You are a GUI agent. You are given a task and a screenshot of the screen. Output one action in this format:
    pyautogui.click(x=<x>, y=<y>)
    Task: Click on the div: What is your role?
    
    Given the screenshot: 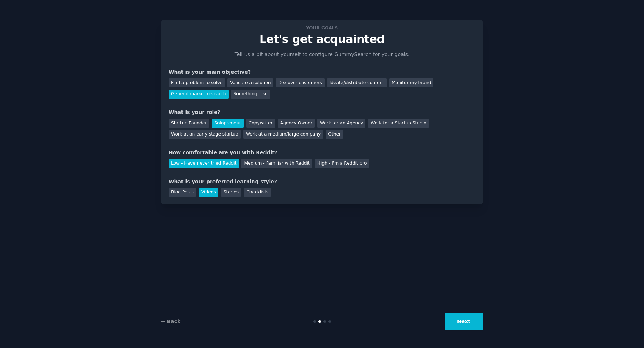 What is the action you would take?
    pyautogui.click(x=322, y=112)
    